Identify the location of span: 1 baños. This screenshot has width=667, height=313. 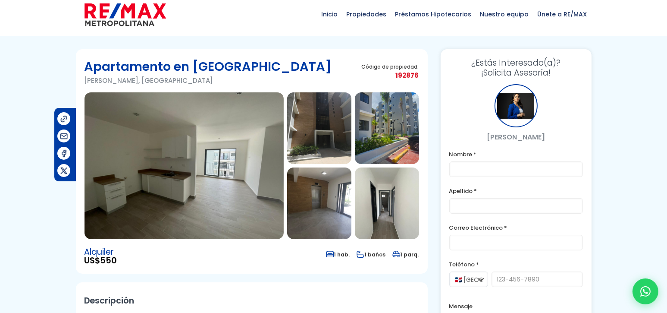
(371, 254).